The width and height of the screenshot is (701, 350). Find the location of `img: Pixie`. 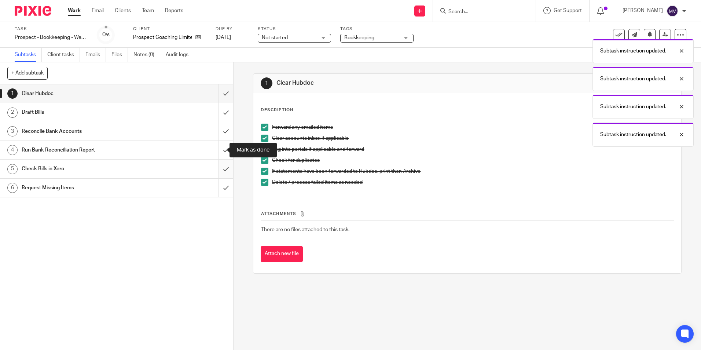

img: Pixie is located at coordinates (33, 11).